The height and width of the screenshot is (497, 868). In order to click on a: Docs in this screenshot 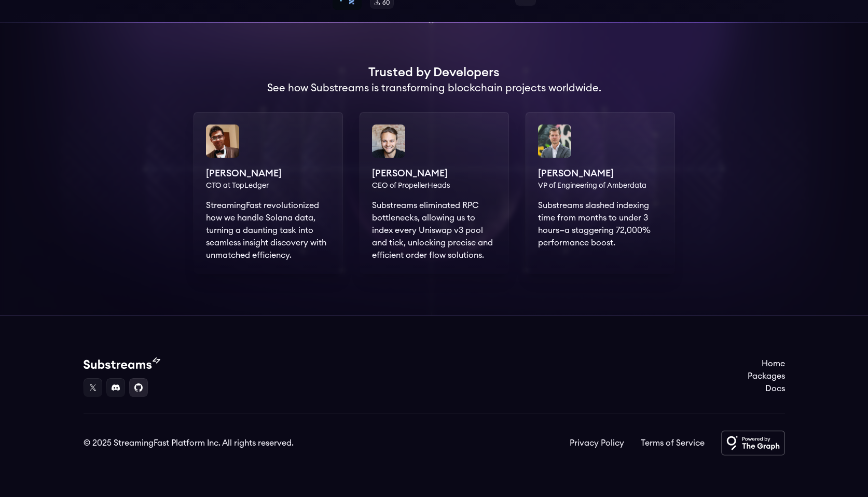, I will do `click(766, 389)`.